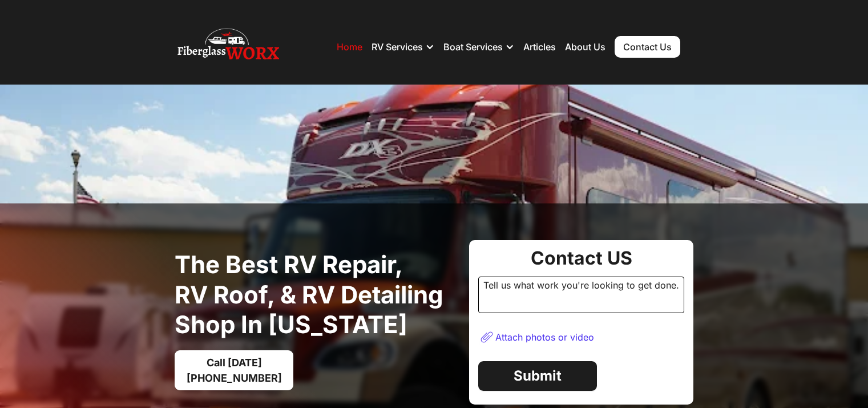  What do you see at coordinates (647, 47) in the screenshot?
I see `a: Contact Us` at bounding box center [647, 47].